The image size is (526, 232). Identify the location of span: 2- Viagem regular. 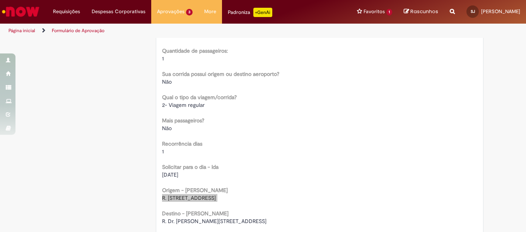
(183, 105).